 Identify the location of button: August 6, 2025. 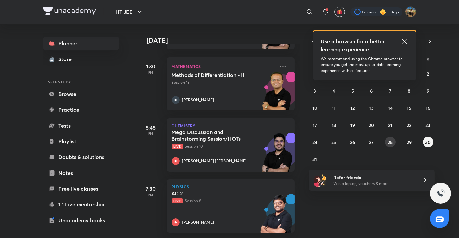
(371, 91).